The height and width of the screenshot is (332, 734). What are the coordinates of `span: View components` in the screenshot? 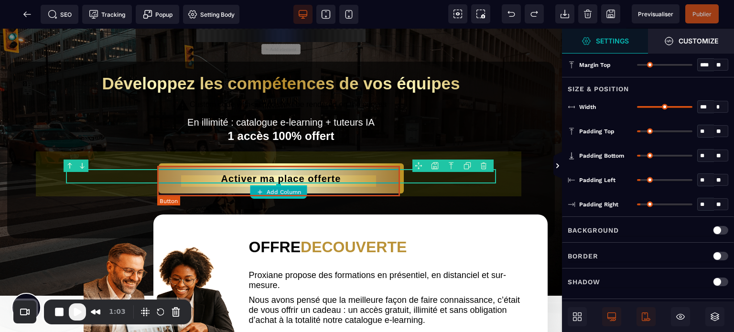 It's located at (458, 14).